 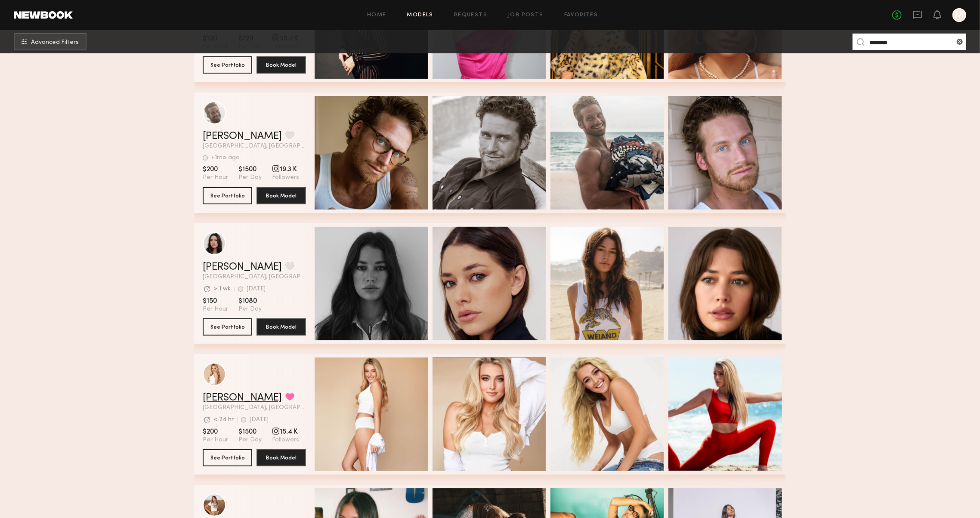 What do you see at coordinates (420, 15) in the screenshot?
I see `a: Models` at bounding box center [420, 15].